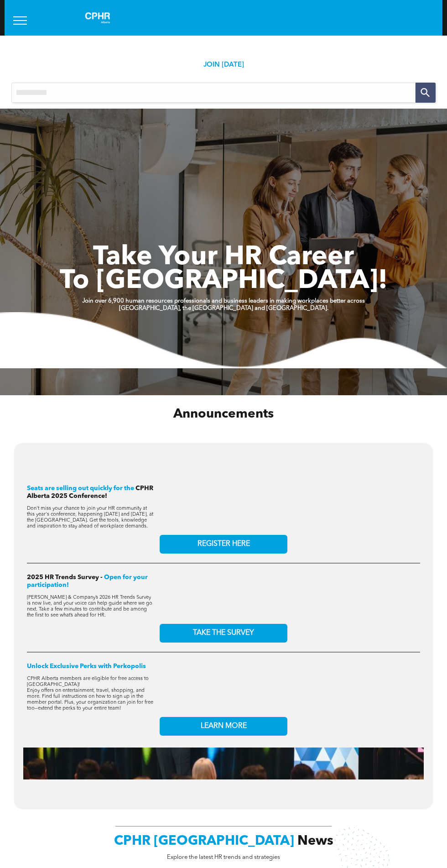 The width and height of the screenshot is (447, 868). What do you see at coordinates (224, 726) in the screenshot?
I see `a: LEARN MORE` at bounding box center [224, 726].